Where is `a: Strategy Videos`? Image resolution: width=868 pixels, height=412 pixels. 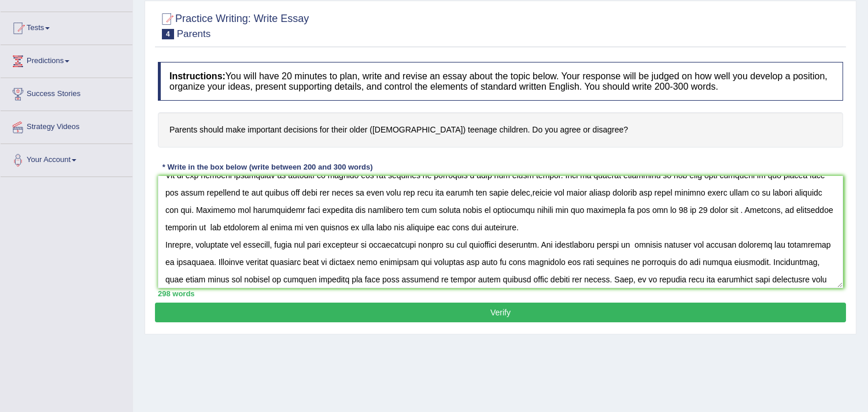 a: Strategy Videos is located at coordinates (66, 125).